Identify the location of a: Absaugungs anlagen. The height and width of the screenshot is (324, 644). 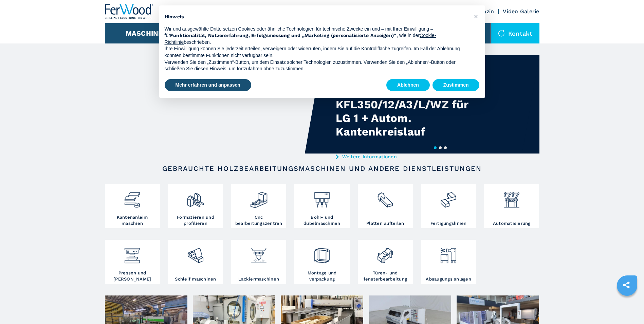
(448, 262).